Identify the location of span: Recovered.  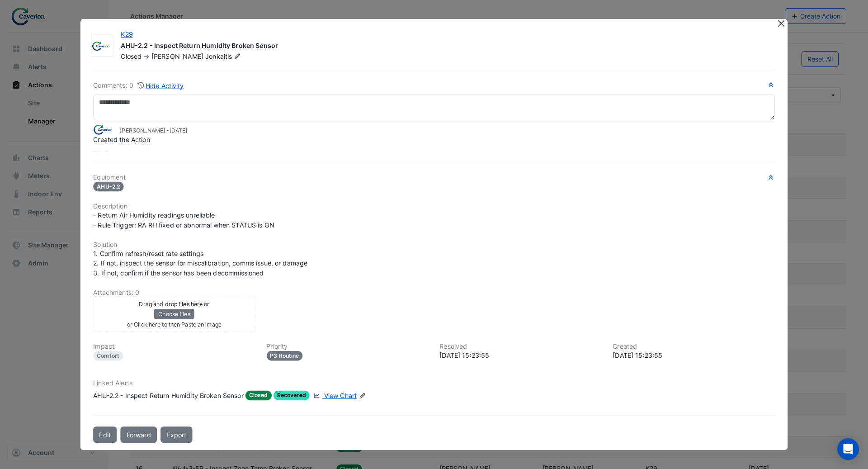
(291, 395).